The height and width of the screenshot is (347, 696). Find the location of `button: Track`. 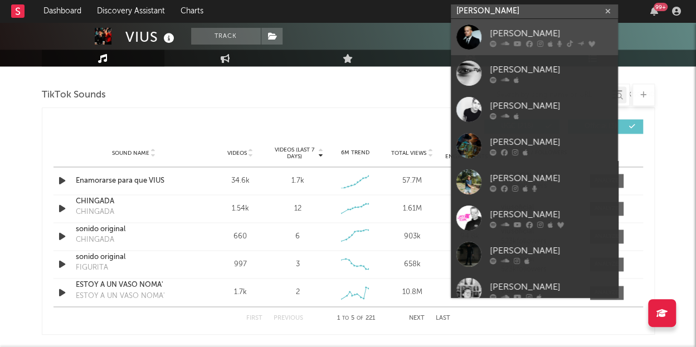

button: Track is located at coordinates (226, 36).